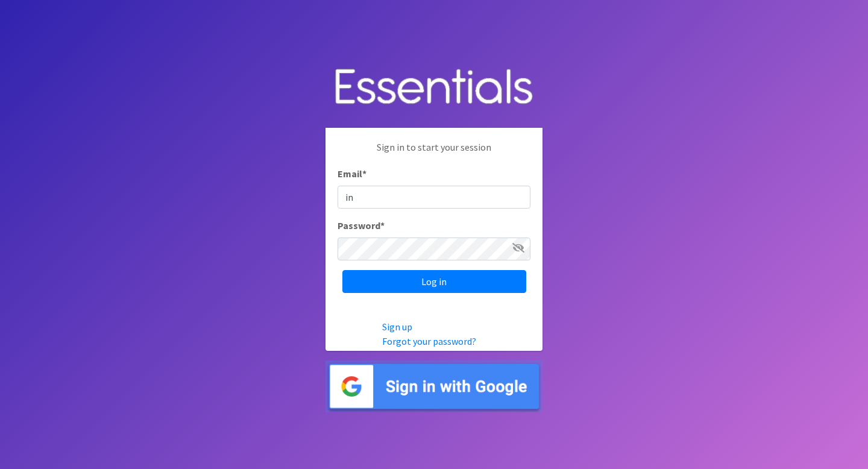  What do you see at coordinates (397, 327) in the screenshot?
I see `a: Sign up` at bounding box center [397, 327].